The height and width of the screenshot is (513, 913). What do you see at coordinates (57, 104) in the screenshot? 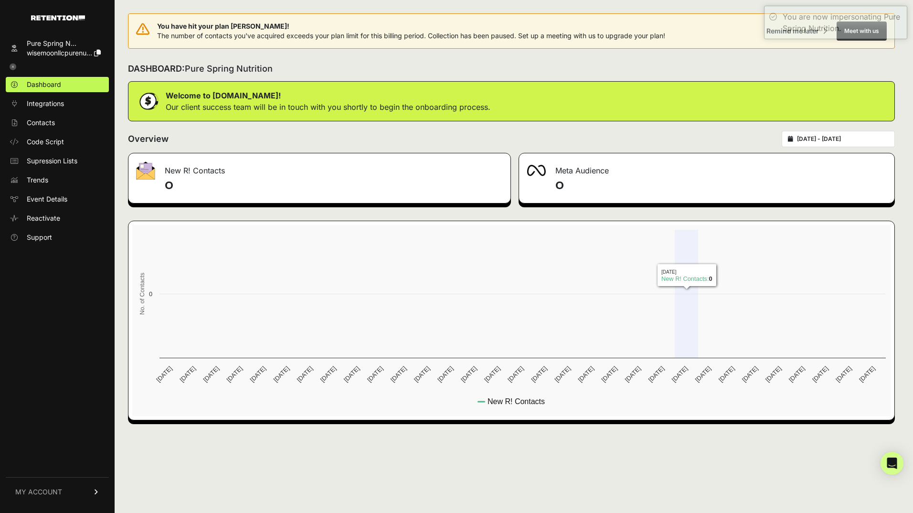
I see `a: Integrations` at bounding box center [57, 104].